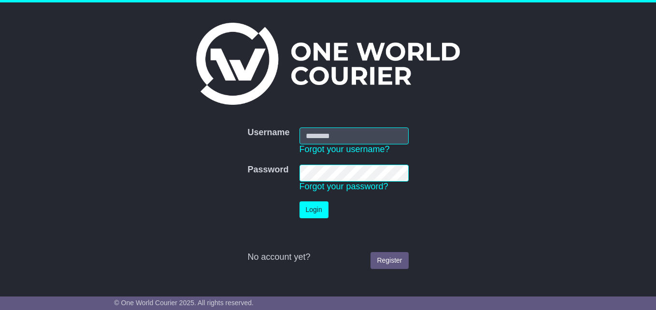 The image size is (656, 310). What do you see at coordinates (184, 303) in the screenshot?
I see `span: © One World Courier 2025. All rights reserved.` at bounding box center [184, 303].